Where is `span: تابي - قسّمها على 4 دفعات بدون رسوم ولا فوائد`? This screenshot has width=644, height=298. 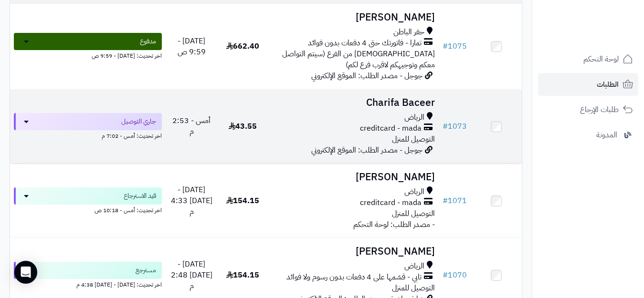
span: تابي - قسّمها على 4 دفعات بدون رسوم ولا فوائد is located at coordinates (354, 277).